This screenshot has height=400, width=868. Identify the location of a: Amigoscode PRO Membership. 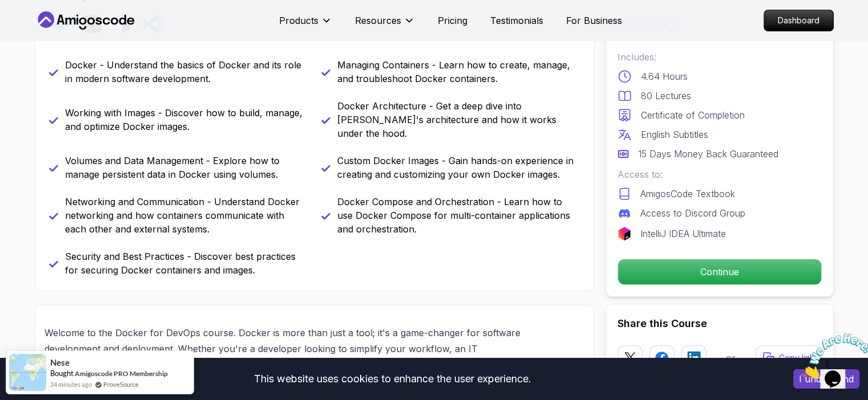
(121, 374).